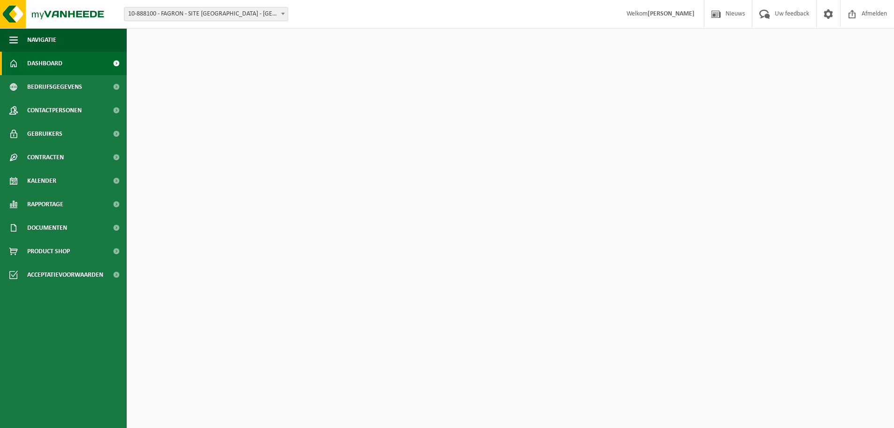 The height and width of the screenshot is (428, 894). What do you see at coordinates (47, 228) in the screenshot?
I see `span: Documenten` at bounding box center [47, 228].